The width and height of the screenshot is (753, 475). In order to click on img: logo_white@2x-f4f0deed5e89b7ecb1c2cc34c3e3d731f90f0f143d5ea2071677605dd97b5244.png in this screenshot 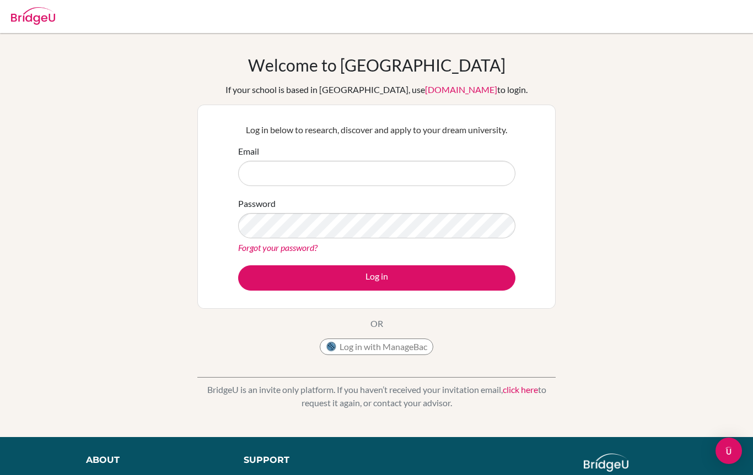, I will do `click(605, 463)`.